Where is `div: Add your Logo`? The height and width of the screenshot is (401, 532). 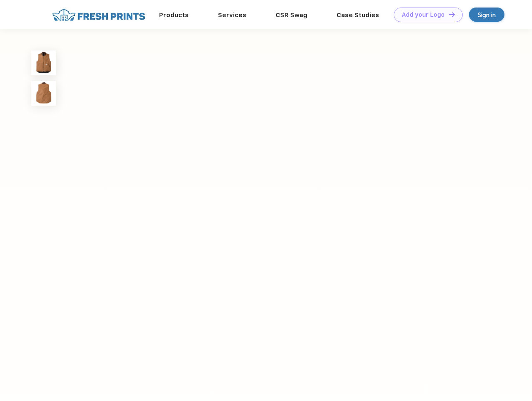
div: Add your Logo is located at coordinates (423, 15).